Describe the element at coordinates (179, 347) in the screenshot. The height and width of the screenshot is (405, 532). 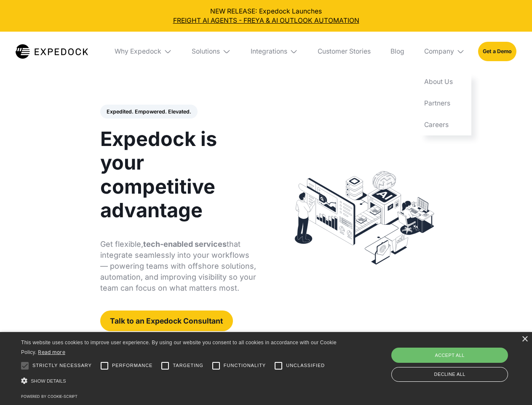
I see `span: This website uses cookies to improve user experience. By using our website you consent to all coo...` at that location.